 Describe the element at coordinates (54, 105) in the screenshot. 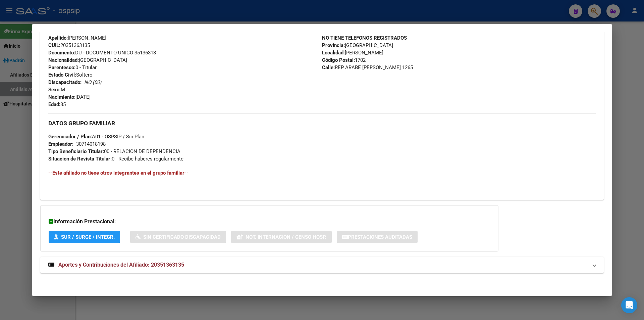

I see `strong: Edad:` at that location.